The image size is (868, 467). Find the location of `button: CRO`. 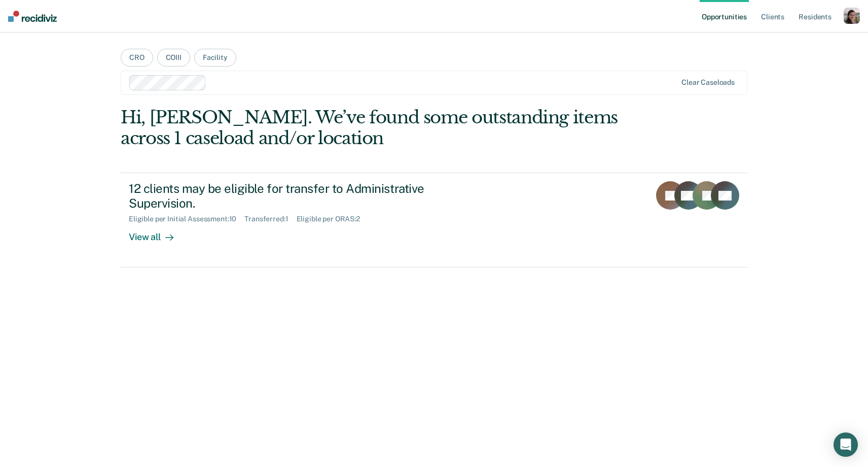

button: CRO is located at coordinates (137, 57).